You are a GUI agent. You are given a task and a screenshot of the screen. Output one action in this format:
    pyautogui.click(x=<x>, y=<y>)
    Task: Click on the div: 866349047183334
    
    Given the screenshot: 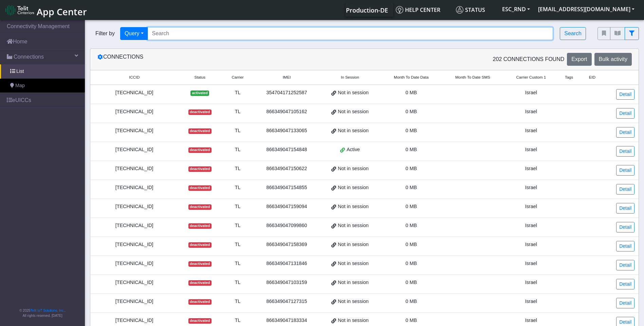 What is the action you would take?
    pyautogui.click(x=286, y=321)
    